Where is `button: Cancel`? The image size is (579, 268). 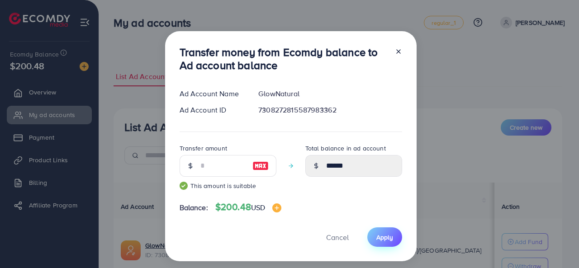 button: Cancel is located at coordinates (338, 237).